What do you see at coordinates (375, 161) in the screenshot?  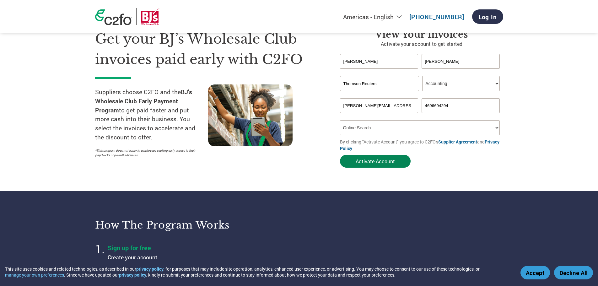 I see `button: Activate Account` at bounding box center [375, 161].